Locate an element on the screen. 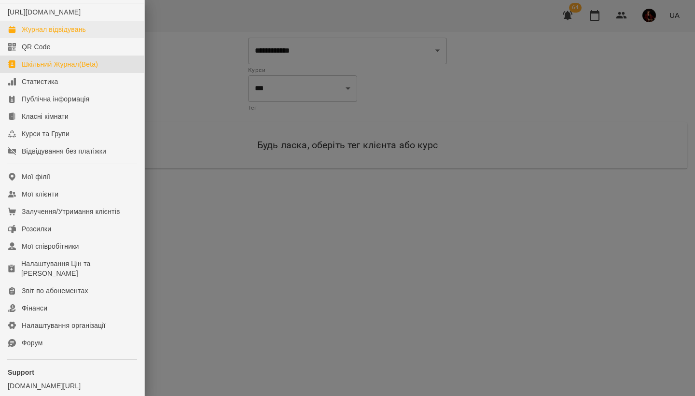 Image resolution: width=695 pixels, height=396 pixels. p: Support is located at coordinates (72, 372).